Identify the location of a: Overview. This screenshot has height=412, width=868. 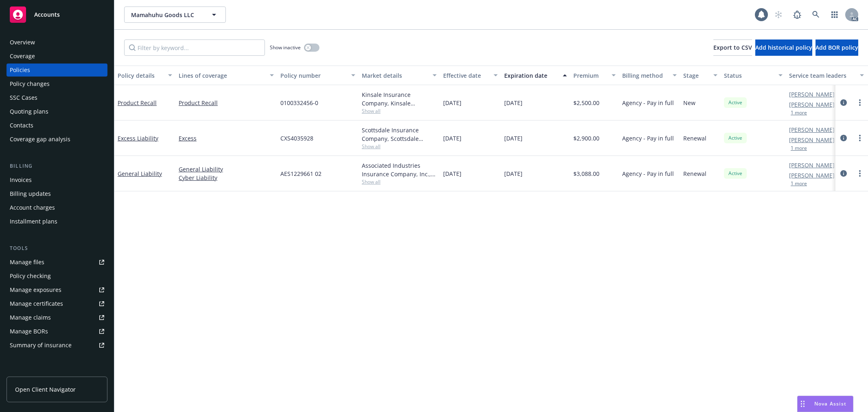
(57, 42).